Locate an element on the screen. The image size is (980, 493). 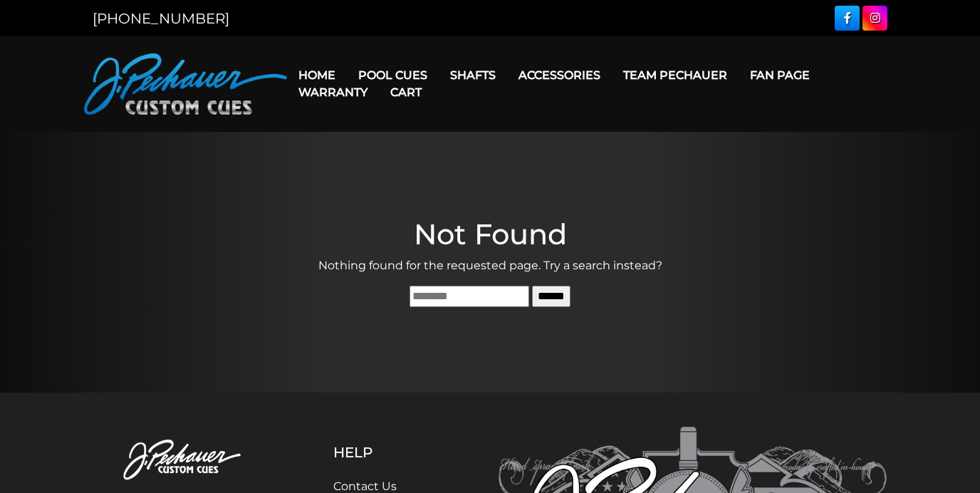
a: Pool Cues is located at coordinates (392, 75).